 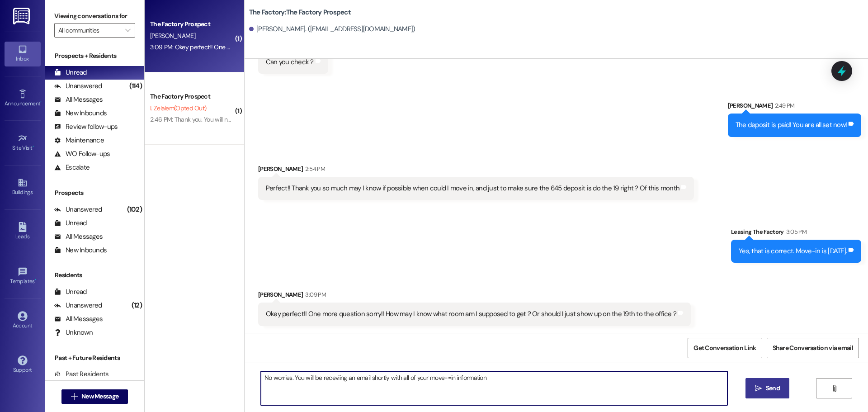 I want to click on div: 2:46 PM: Thank you. You will no longer receive texts from this thread. Please reply with 'UNSTOP'..., so click(x=365, y=119).